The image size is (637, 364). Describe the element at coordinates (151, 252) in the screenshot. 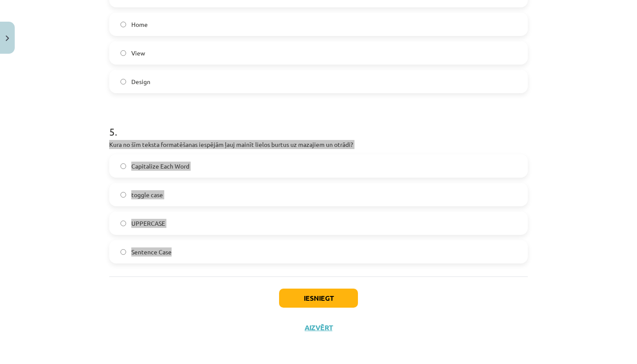

I see `span: Sentence Case` at that location.